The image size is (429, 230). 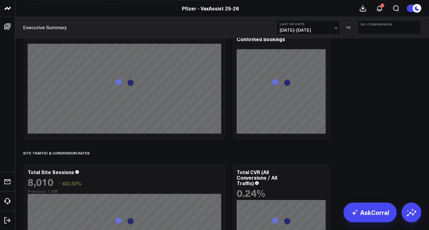 What do you see at coordinates (370, 212) in the screenshot?
I see `a: AskCorral` at bounding box center [370, 212].